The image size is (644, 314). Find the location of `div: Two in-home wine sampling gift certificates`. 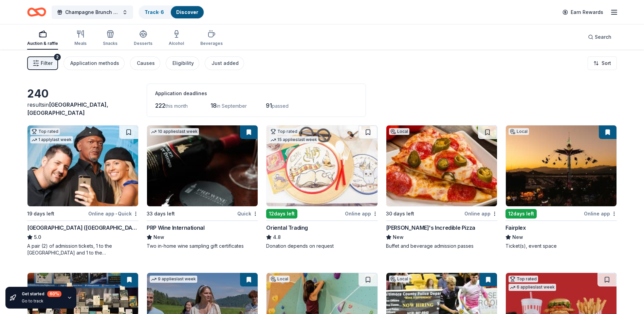

div: Two in-home wine sampling gift certificates is located at coordinates (202, 246).